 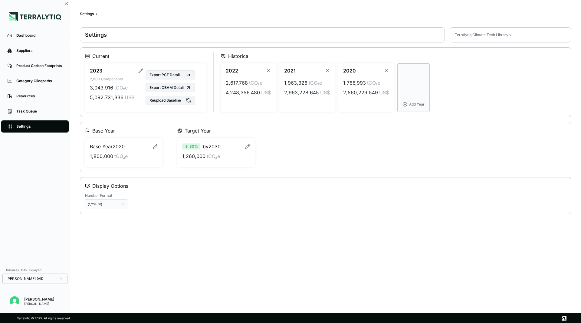 I want to click on img: Siya Sindhani, so click(x=15, y=301).